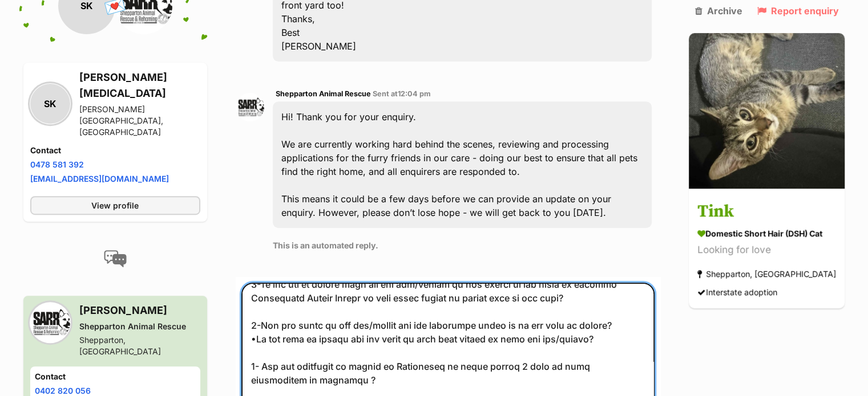 The width and height of the screenshot is (868, 396). I want to click on a: 0478 581 392, so click(57, 164).